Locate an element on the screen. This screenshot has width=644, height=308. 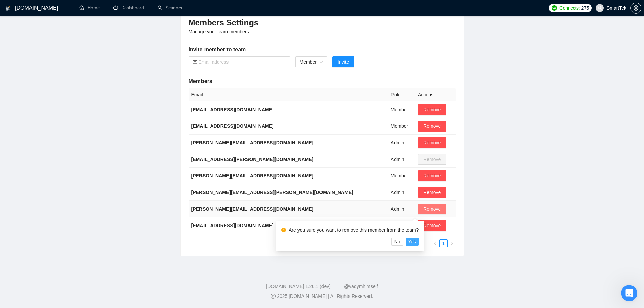
h5: Invite member to team is located at coordinates (322, 50).